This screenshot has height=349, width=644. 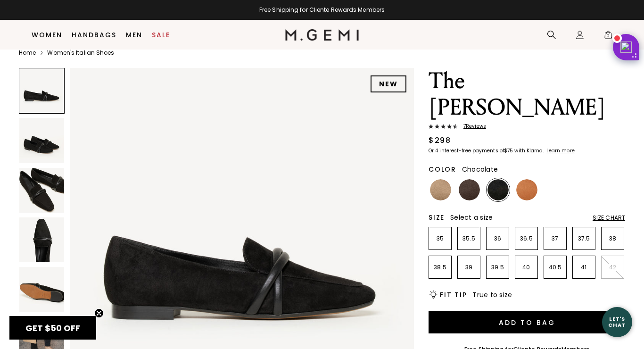 What do you see at coordinates (440, 190) in the screenshot?
I see `img: Biscuit` at bounding box center [440, 190].